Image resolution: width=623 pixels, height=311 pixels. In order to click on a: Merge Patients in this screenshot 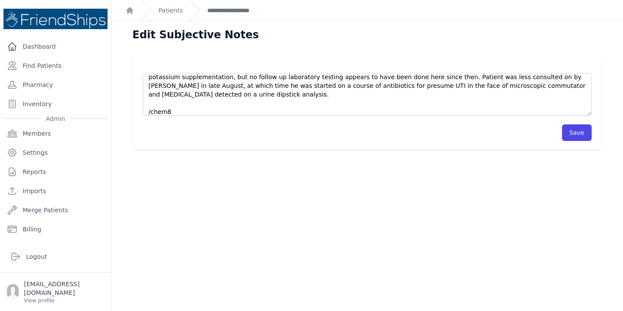, I will do `click(55, 210)`.